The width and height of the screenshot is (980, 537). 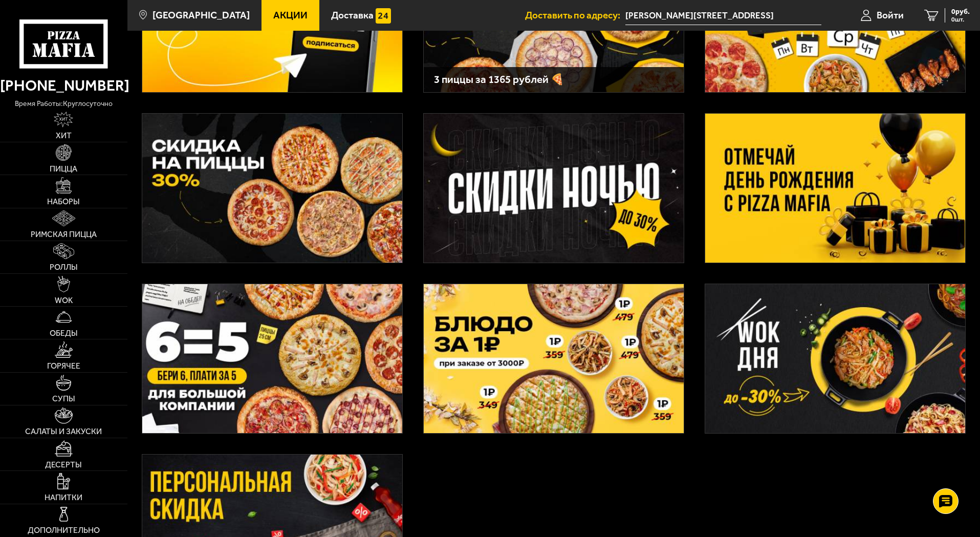 What do you see at coordinates (723, 15) in the screenshot?
I see `input: Ваш адрес доставки` at bounding box center [723, 15].